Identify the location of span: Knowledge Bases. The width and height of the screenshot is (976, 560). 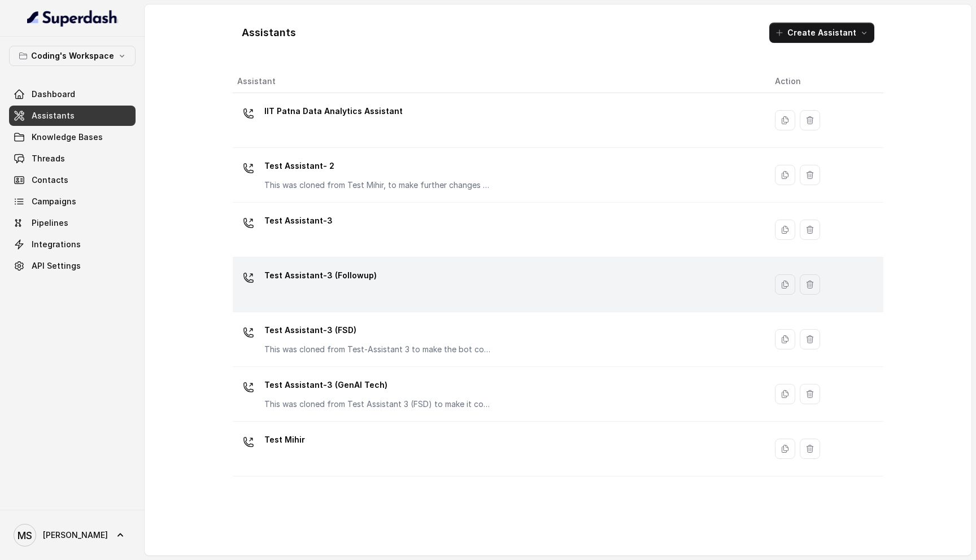
(67, 137).